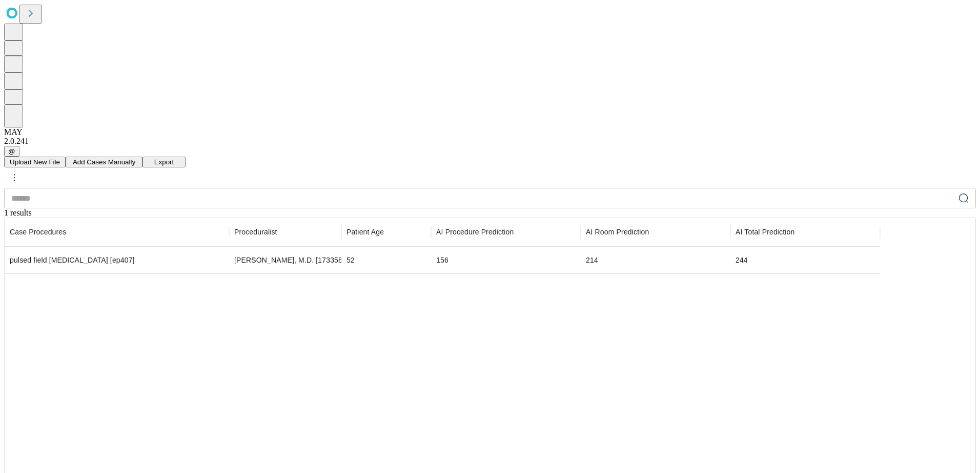  What do you see at coordinates (616, 232) in the screenshot?
I see `span: Patient in room to patient out of room` at bounding box center [616, 232].